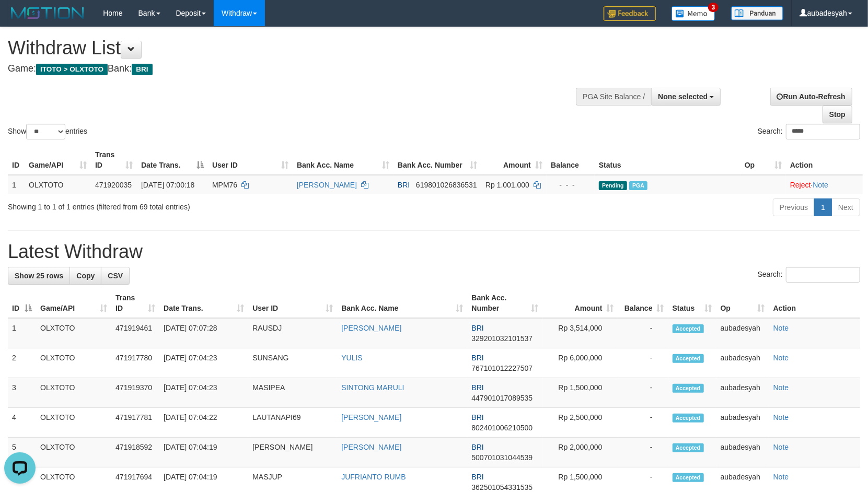  Describe the element at coordinates (630, 14) in the screenshot. I see `img: Feedback.jpg` at that location.